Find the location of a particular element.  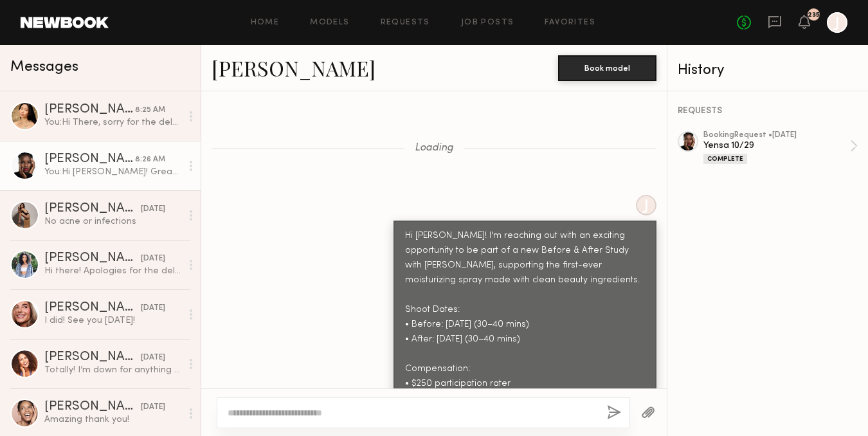

div: No acne or infections is located at coordinates (112, 221).